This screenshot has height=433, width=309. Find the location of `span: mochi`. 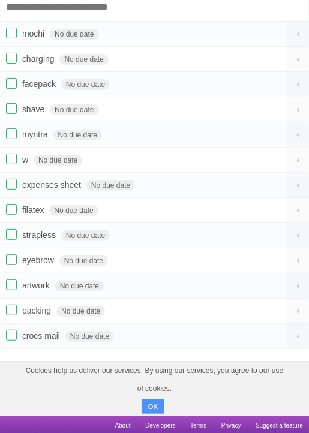

span: mochi is located at coordinates (35, 34).